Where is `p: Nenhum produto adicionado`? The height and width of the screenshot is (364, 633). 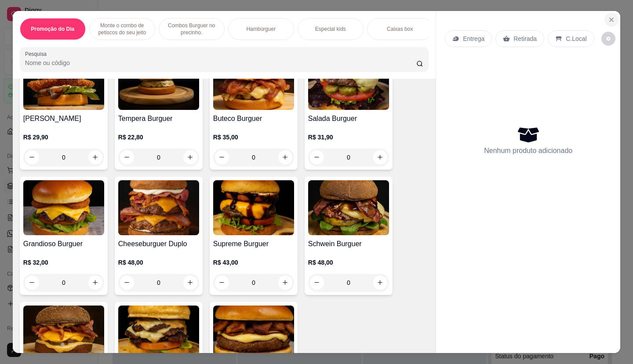
p: Nenhum produto adicionado is located at coordinates (528, 151).